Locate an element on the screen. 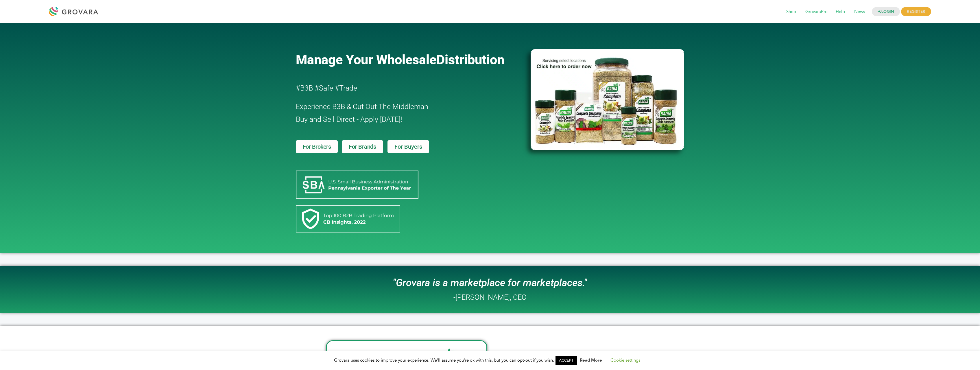 The width and height of the screenshot is (980, 370). a: Help is located at coordinates (841, 12).